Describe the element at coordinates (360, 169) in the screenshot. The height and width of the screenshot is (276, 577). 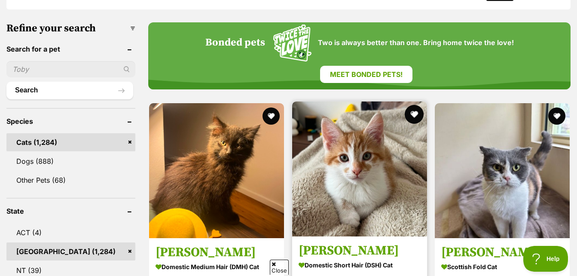
I see `img: Rito - Domestic Short Hair (DSH) Cat` at that location.